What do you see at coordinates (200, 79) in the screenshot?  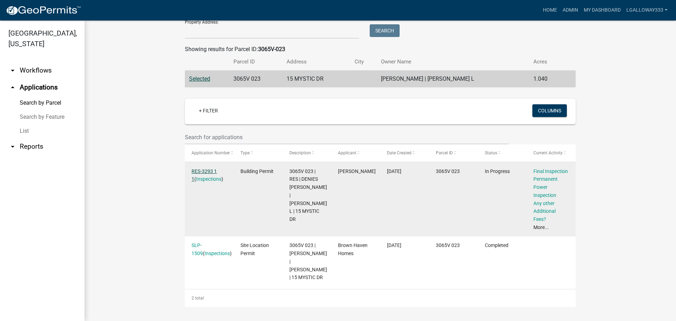 I see `a: Selected` at bounding box center [200, 79].